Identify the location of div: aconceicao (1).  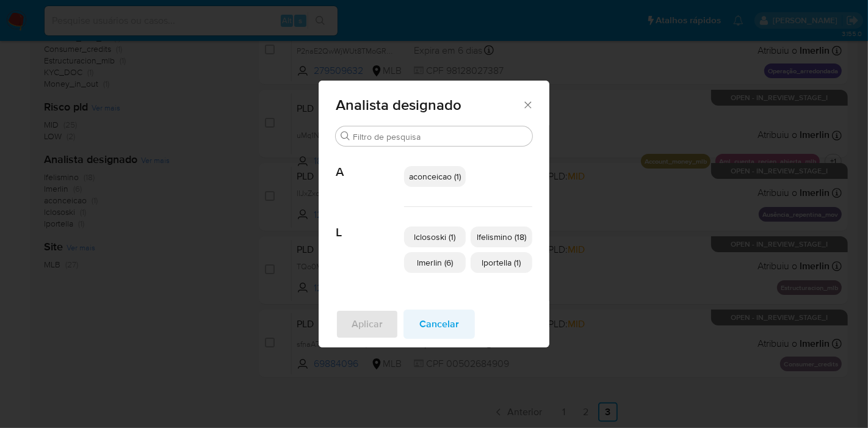
(434, 177).